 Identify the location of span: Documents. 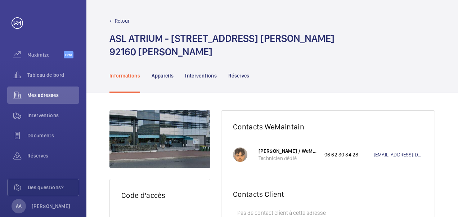
(53, 135).